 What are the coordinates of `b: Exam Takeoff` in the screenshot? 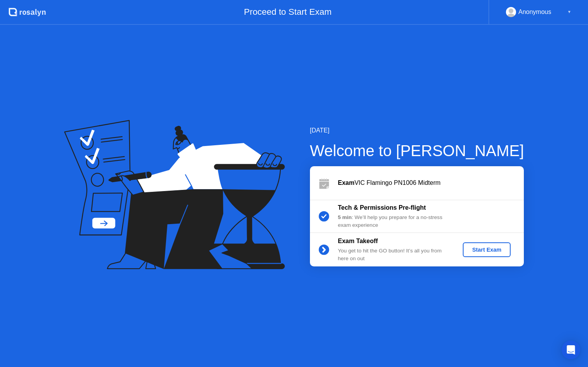 It's located at (358, 241).